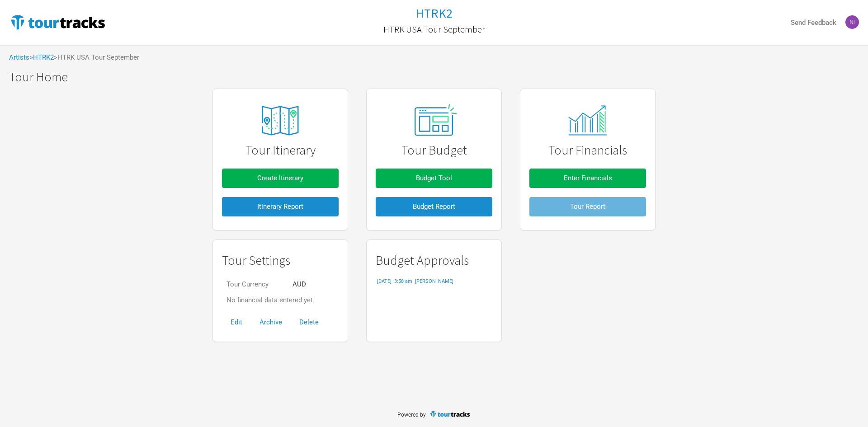 This screenshot has height=427, width=868. I want to click on a: Budget Tool, so click(434, 178).